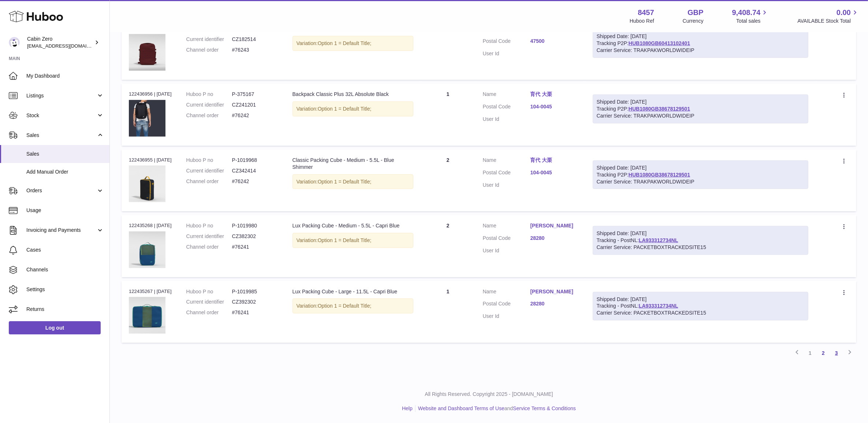 Image resolution: width=868 pixels, height=423 pixels. What do you see at coordinates (752, 21) in the screenshot?
I see `span: Total sales` at bounding box center [752, 21].